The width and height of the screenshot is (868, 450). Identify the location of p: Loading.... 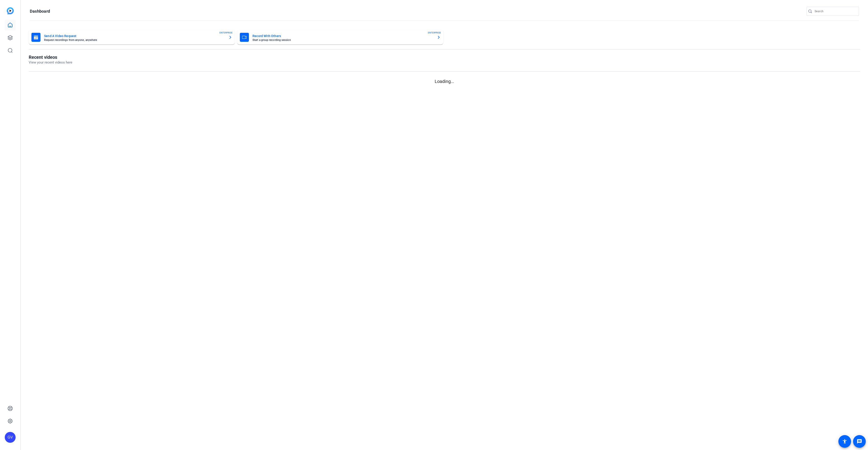
(444, 81).